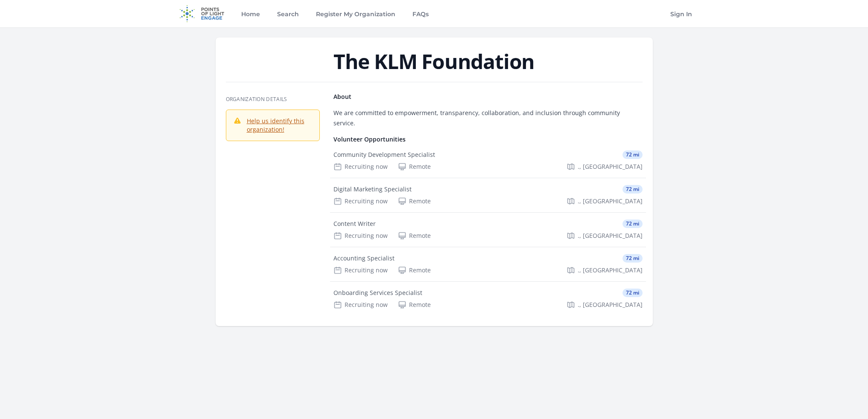  Describe the element at coordinates (364, 259) in the screenshot. I see `div: Accounting Specialist` at that location.